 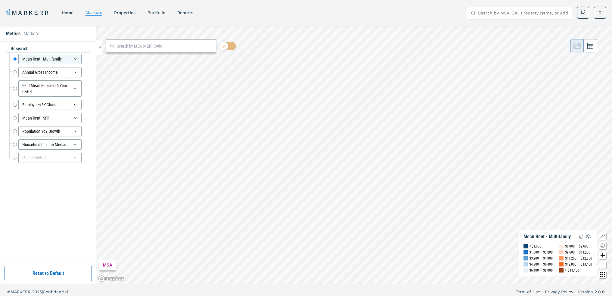 What do you see at coordinates (578, 258) in the screenshot?
I see `div: $11,200 — $12,800` at bounding box center [578, 258].